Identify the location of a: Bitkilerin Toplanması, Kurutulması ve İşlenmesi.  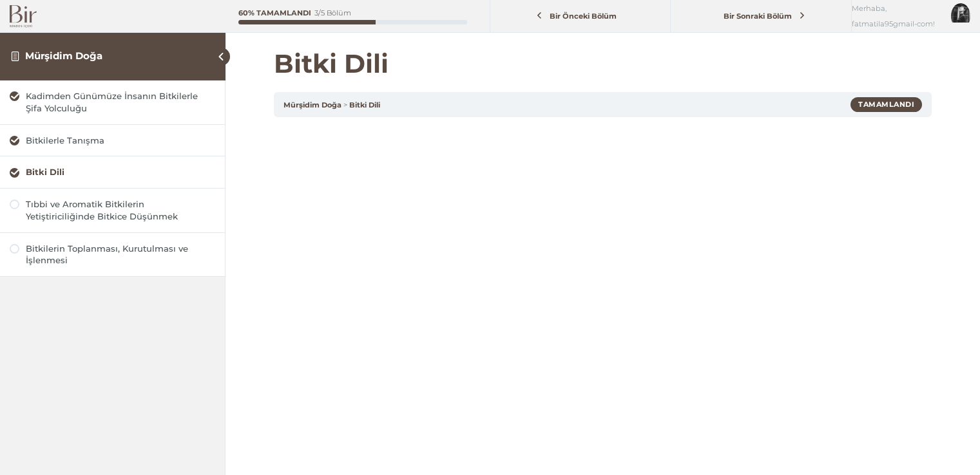
(112, 255).